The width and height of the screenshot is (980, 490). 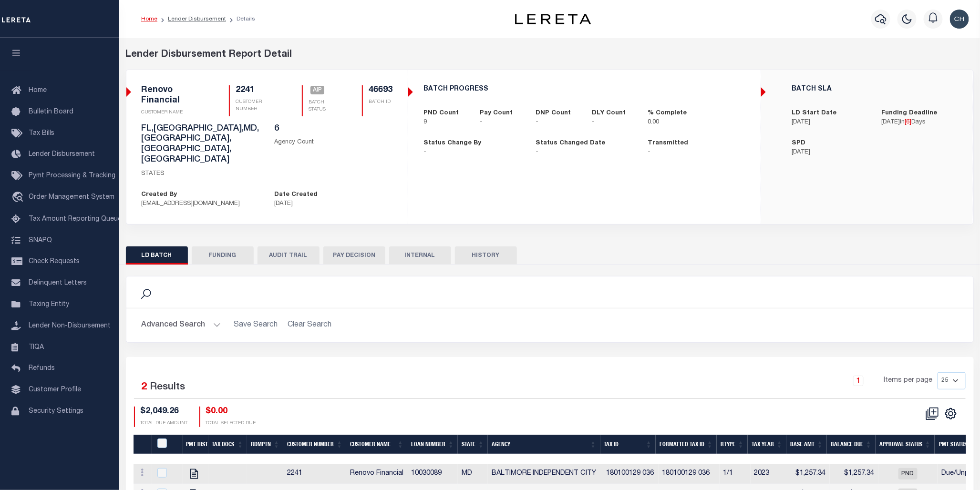 I want to click on span: Taxing Entity, so click(x=48, y=304).